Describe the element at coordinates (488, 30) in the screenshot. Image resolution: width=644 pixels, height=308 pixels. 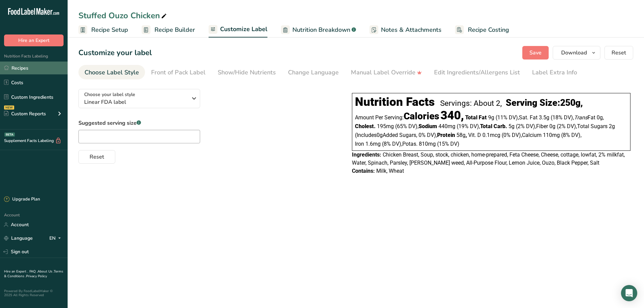
I see `span: Recipe Costing` at that location.